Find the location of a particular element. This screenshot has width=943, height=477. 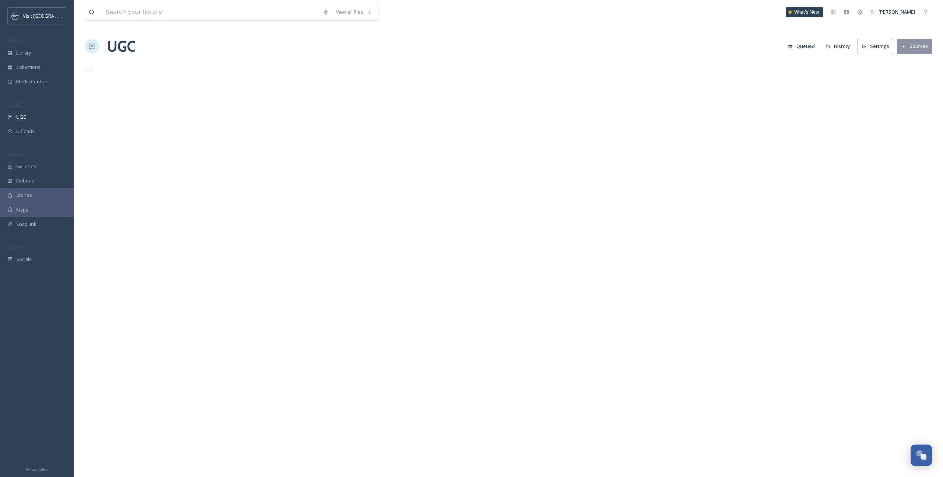

span: Privacy Policy is located at coordinates (37, 469).